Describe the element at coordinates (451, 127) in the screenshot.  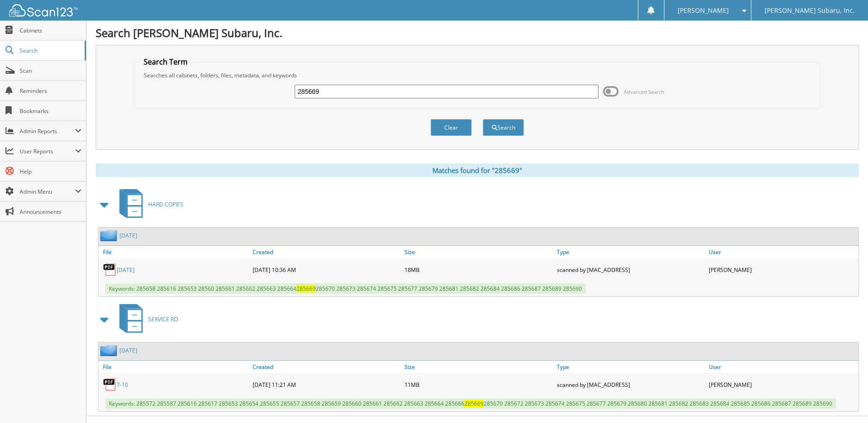
I see `button: Clear` at that location.